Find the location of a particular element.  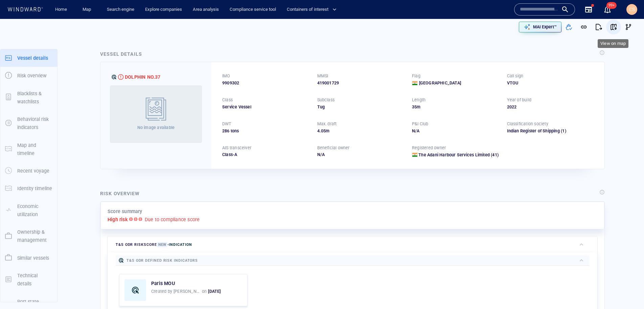

a: Mapbox logo is located at coordinates (108, 203).